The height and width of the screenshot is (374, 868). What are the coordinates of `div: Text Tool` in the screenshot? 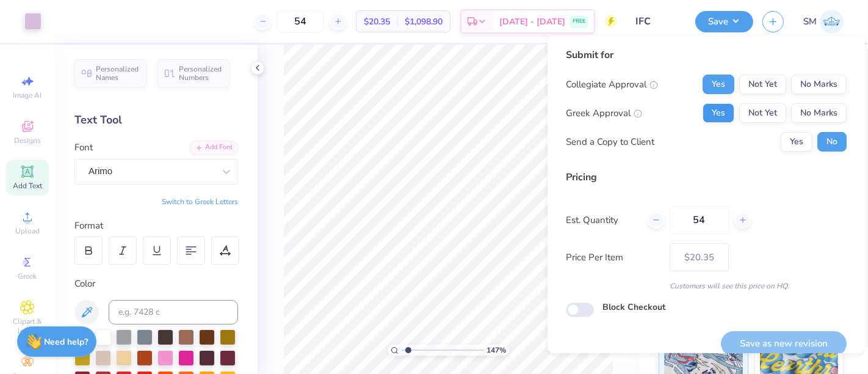 It's located at (156, 119).